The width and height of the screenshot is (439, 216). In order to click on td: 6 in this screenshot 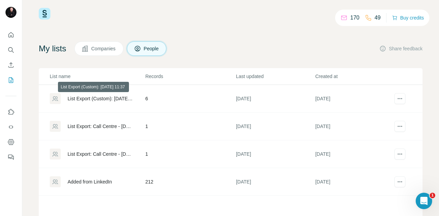, I will do `click(190, 99)`.